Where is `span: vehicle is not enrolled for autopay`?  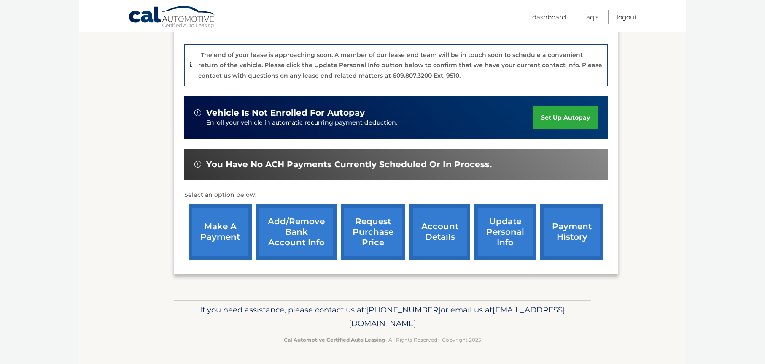 span: vehicle is not enrolled for autopay is located at coordinates (286, 113).